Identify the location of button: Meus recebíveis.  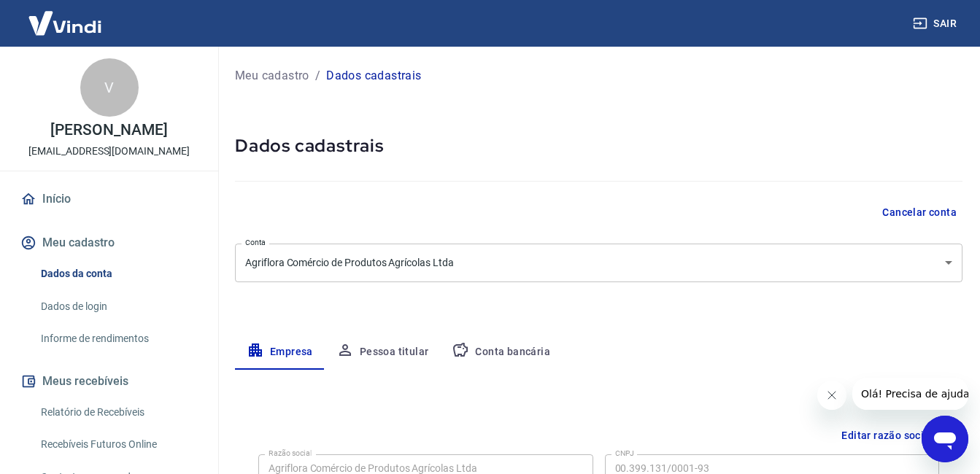
(109, 381).